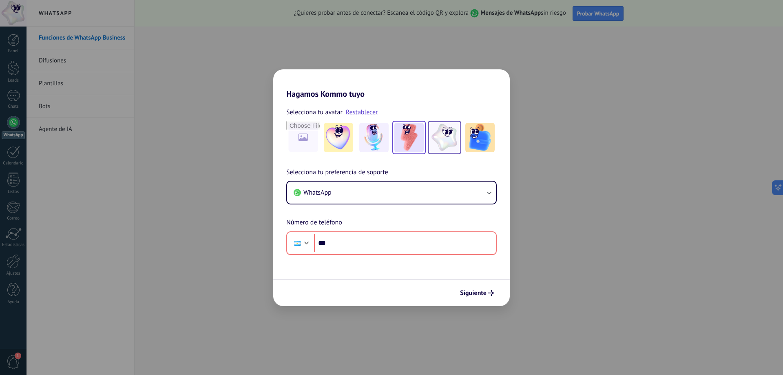 The image size is (783, 375). I want to click on button: Siguiente, so click(477, 293).